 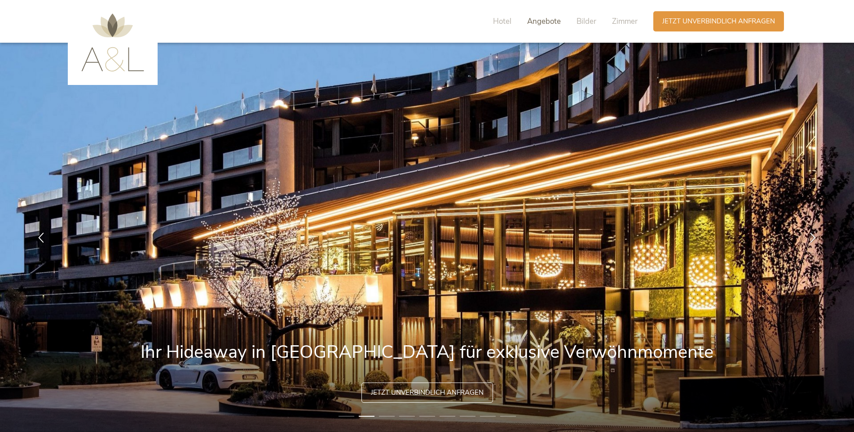 I want to click on span: Zimmer, so click(x=625, y=21).